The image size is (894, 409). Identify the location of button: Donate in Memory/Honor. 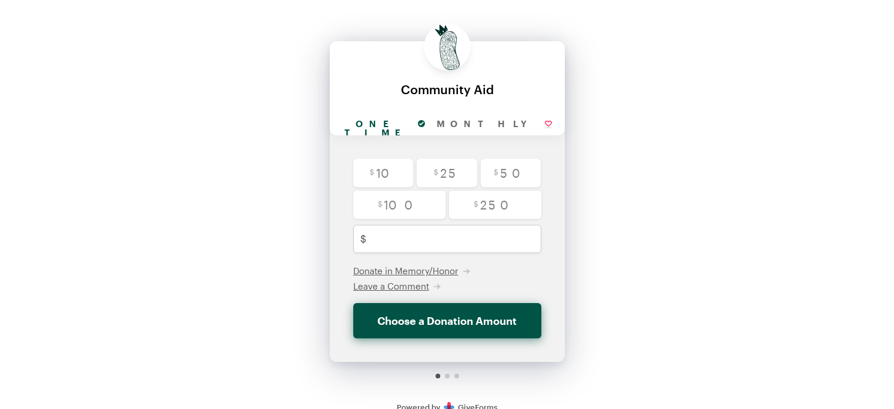
(411, 270).